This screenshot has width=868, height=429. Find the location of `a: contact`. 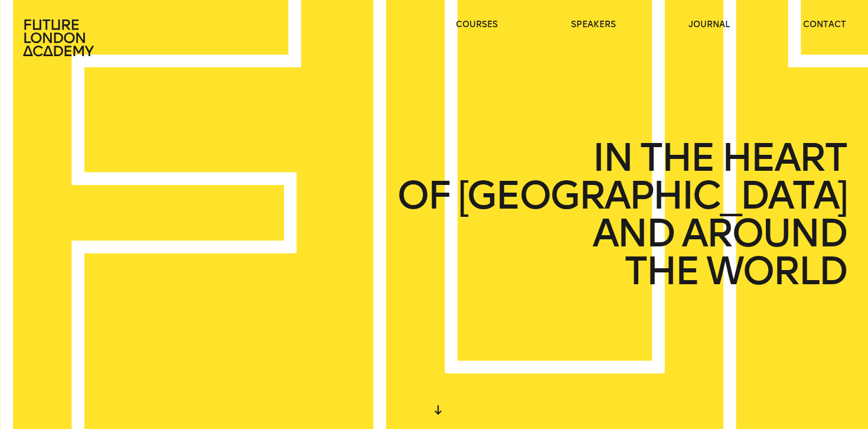

a: contact is located at coordinates (825, 25).